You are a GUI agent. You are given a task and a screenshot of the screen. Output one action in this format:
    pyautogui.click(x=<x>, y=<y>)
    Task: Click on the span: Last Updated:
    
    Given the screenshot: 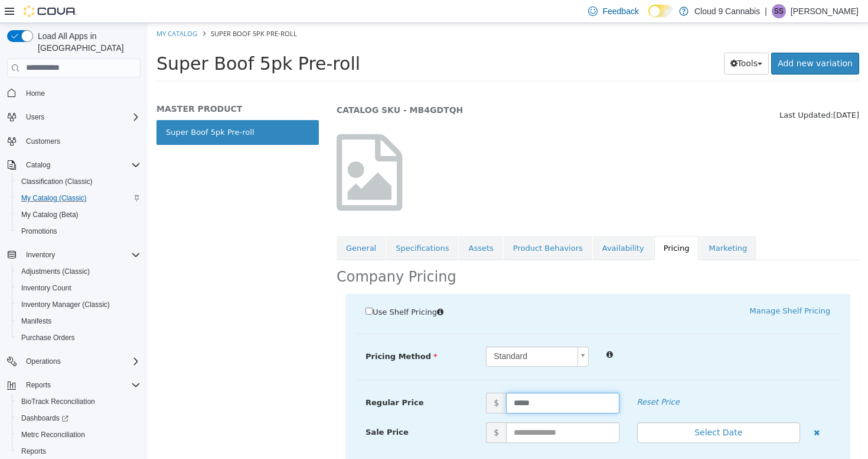 What is the action you would take?
    pyautogui.click(x=658, y=92)
    